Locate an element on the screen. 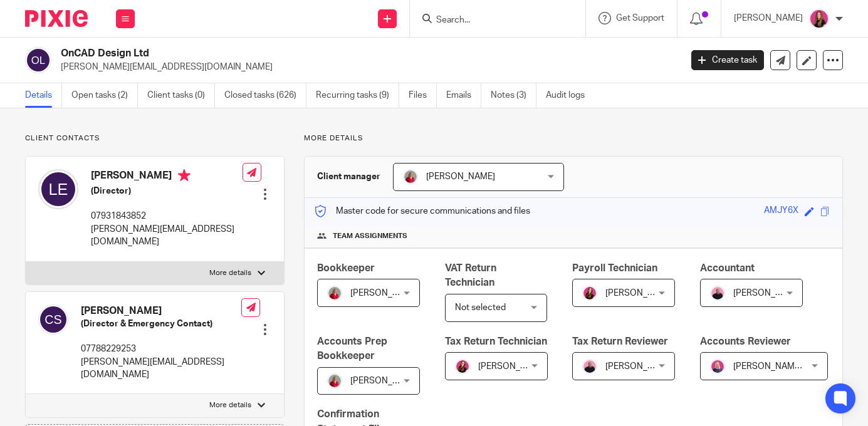 This screenshot has height=426, width=868. span: Get Support is located at coordinates (640, 18).